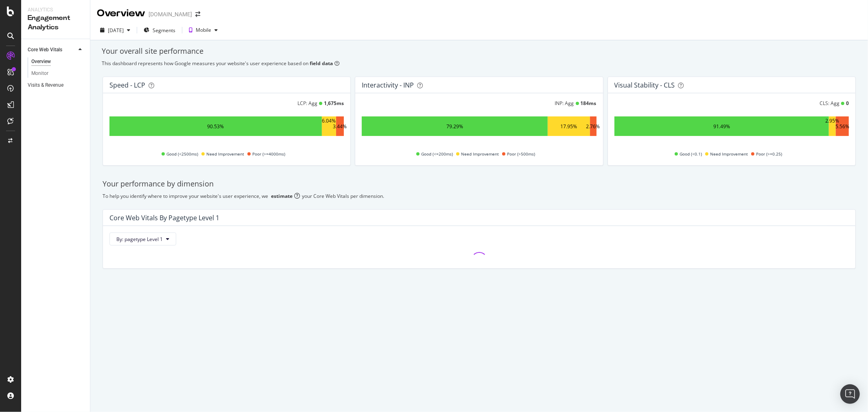 The height and width of the screenshot is (412, 868). What do you see at coordinates (308, 103) in the screenshot?
I see `div: LCP: Agg` at bounding box center [308, 103].